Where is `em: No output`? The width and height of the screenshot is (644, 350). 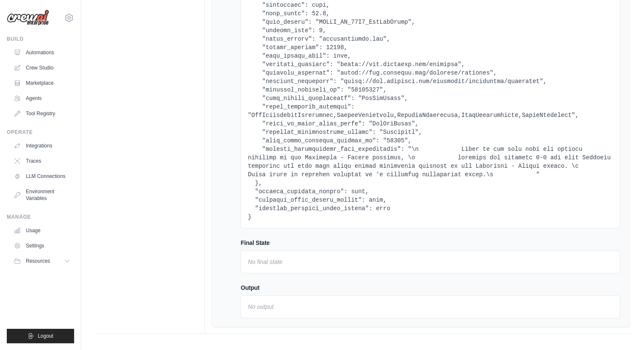
em: No output is located at coordinates (260, 306).